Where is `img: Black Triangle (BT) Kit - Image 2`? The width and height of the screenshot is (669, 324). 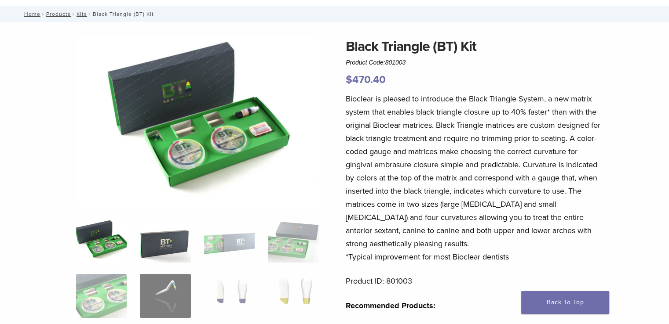
img: Black Triangle (BT) Kit - Image 2 is located at coordinates (165, 241).